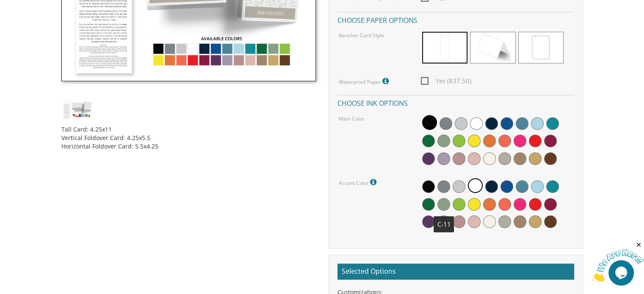 This screenshot has height=294, width=644. Describe the element at coordinates (361, 35) in the screenshot. I see `label: Bencher Card Style` at that location.